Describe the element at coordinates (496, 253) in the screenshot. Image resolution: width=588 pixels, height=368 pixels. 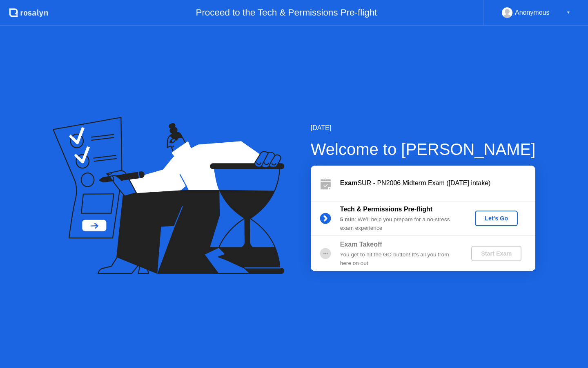
I see `button: Start Exam` at that location.